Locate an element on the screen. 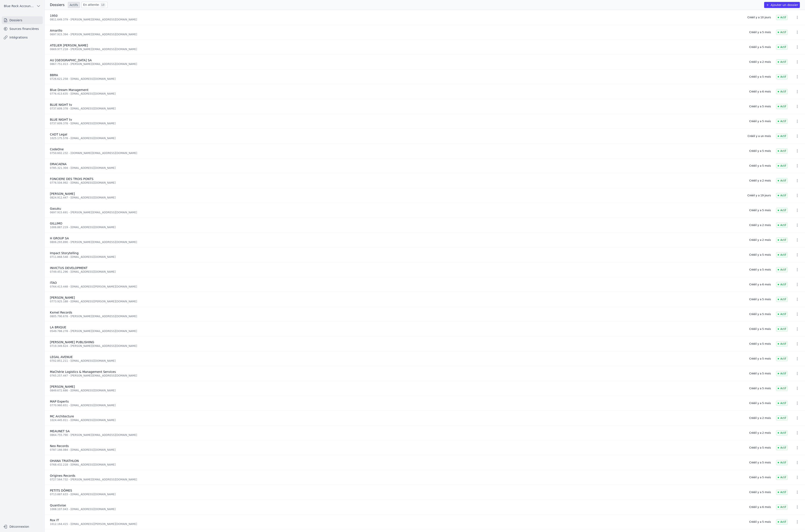 This screenshot has width=805, height=532. span: 1950 is located at coordinates (53, 15).